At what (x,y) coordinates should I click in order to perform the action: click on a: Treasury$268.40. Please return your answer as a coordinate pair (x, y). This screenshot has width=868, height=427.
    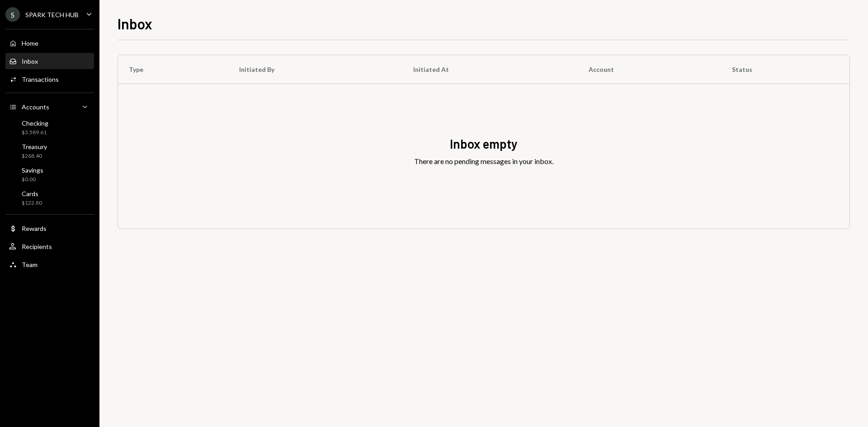
    Looking at the image, I should click on (50, 151).